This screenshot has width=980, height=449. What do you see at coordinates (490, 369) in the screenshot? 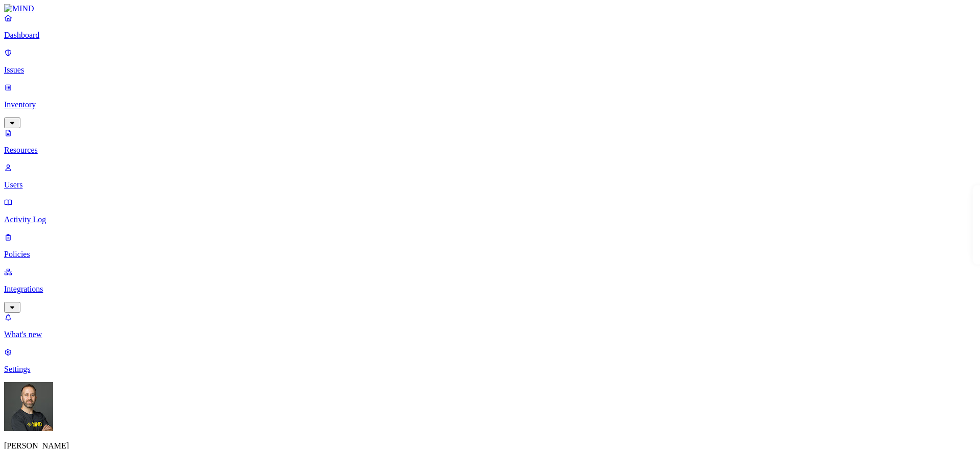
I see `p: Settings` at bounding box center [490, 369].